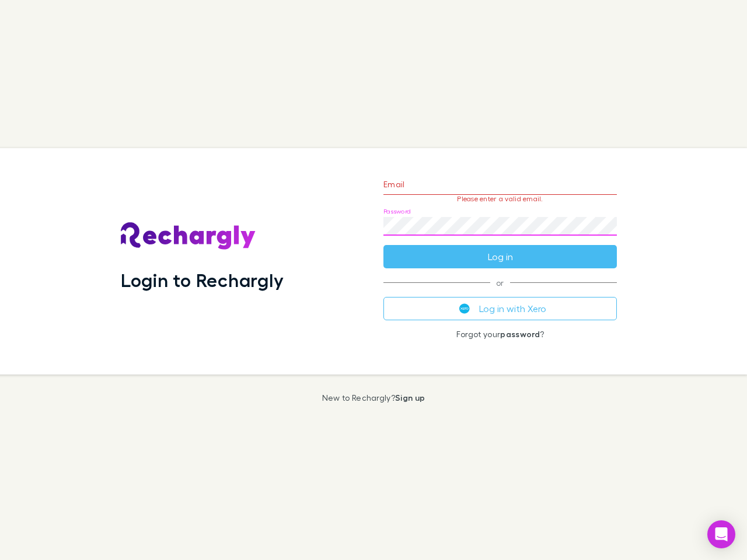  I want to click on a: password, so click(519, 334).